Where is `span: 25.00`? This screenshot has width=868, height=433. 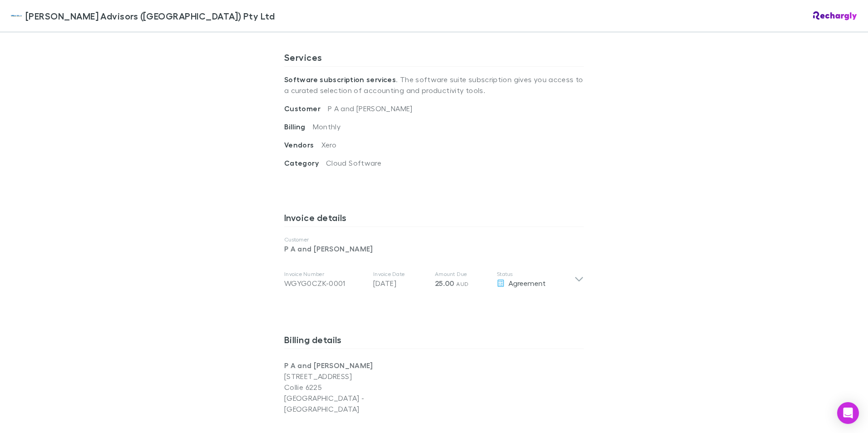
span: 25.00 is located at coordinates (444, 283).